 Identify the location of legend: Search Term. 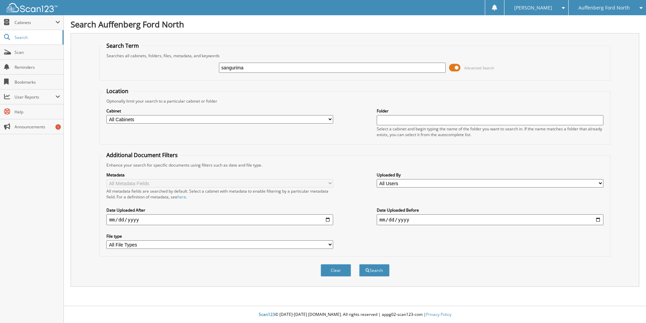
(123, 46).